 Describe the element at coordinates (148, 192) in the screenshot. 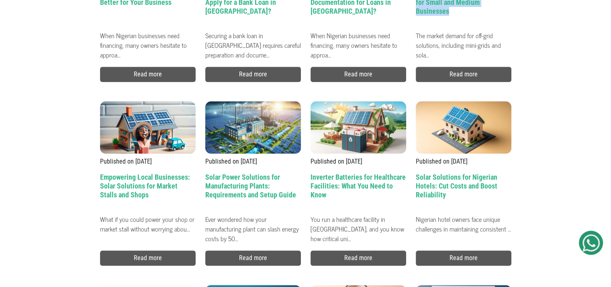

I see `h2: Empowering Local Businesses: Solar Solutions for Market Stalls and Shops` at that location.